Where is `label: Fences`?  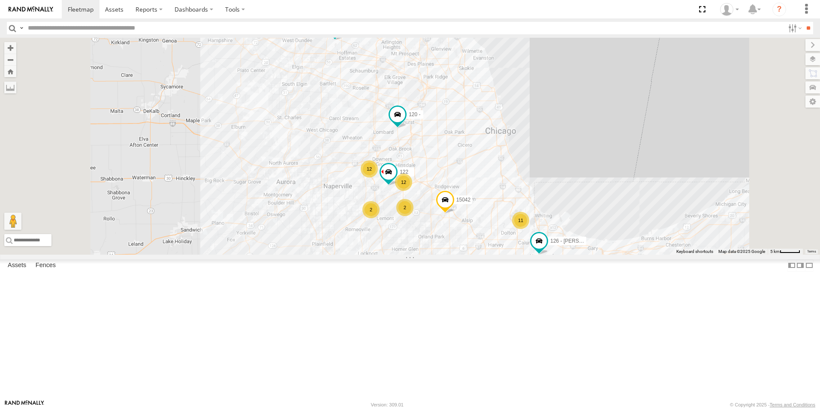
label: Fences is located at coordinates (45, 265).